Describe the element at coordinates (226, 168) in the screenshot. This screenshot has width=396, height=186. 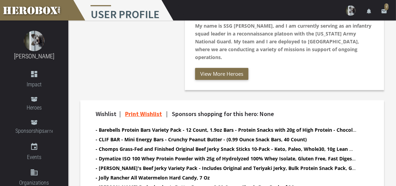
I see `li: Jack Link's Beef Jerky Variety Pack - Includes Original and Teriyaki Jerky, Bulk Protein Snack Pa...` at that location.